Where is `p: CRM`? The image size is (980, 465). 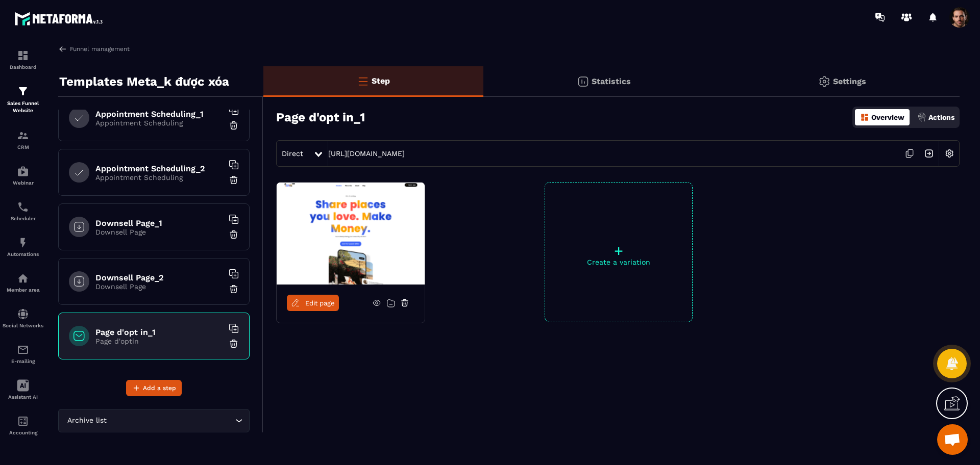 p: CRM is located at coordinates (23, 147).